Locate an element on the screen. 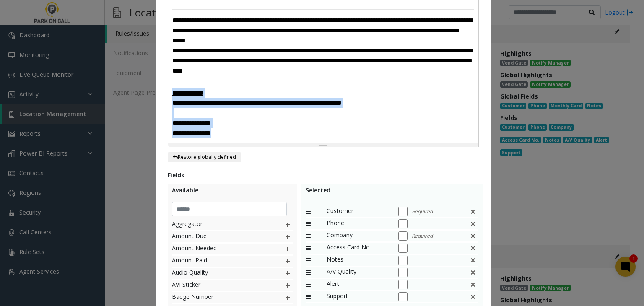 The image size is (644, 306). span: Support is located at coordinates (358, 297).